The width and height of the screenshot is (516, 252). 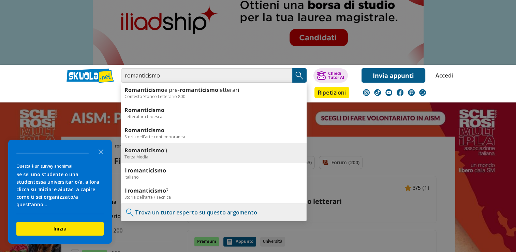 What do you see at coordinates (331, 75) in the screenshot?
I see `button: ChiediTutor AI` at bounding box center [331, 75].